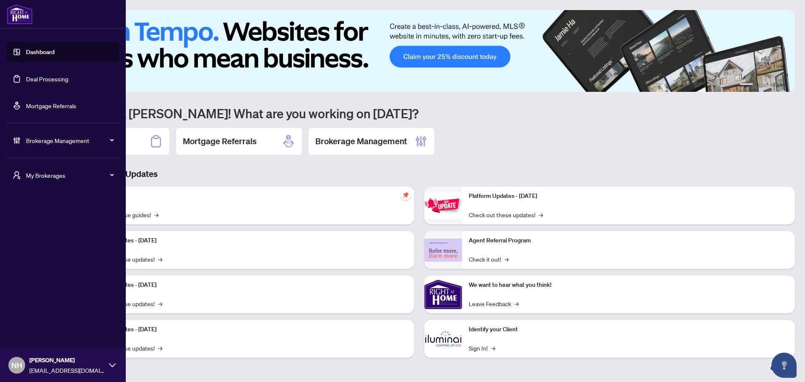  What do you see at coordinates (778, 85) in the screenshot?
I see `button: 5` at bounding box center [778, 85].